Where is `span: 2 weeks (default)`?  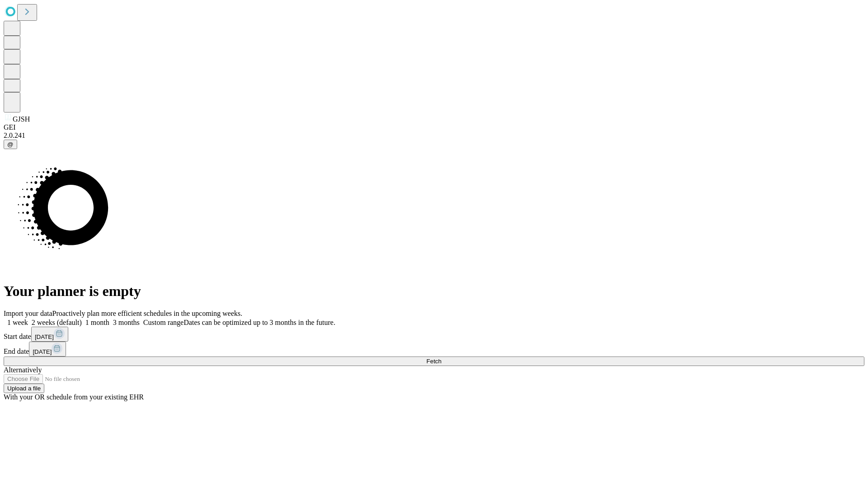 span: 2 weeks (default) is located at coordinates (57, 322).